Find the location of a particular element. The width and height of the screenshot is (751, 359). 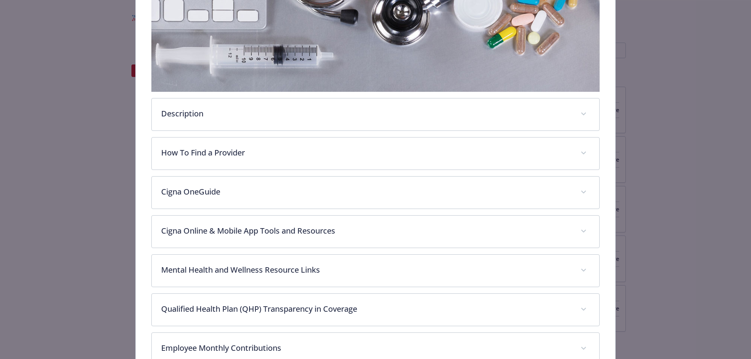

div: Cigna Online & Mobile App Tools and Resources is located at coordinates (375, 232).